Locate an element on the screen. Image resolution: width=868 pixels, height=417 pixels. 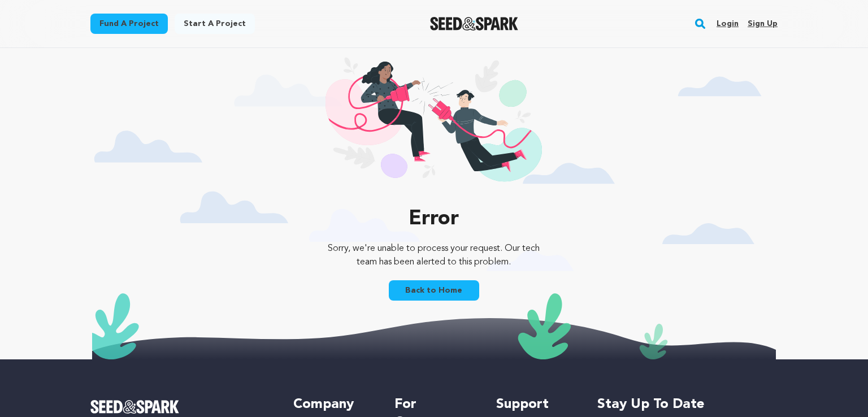
h5: Support is located at coordinates (535, 405).